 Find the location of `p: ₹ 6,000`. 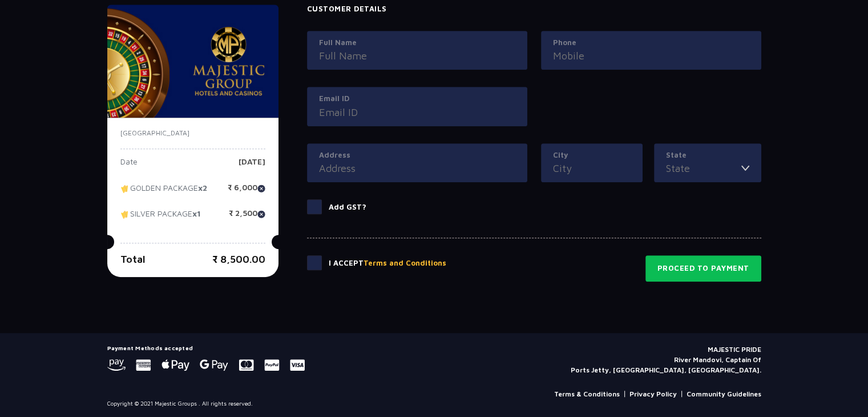

p: ₹ 6,000 is located at coordinates (247, 192).